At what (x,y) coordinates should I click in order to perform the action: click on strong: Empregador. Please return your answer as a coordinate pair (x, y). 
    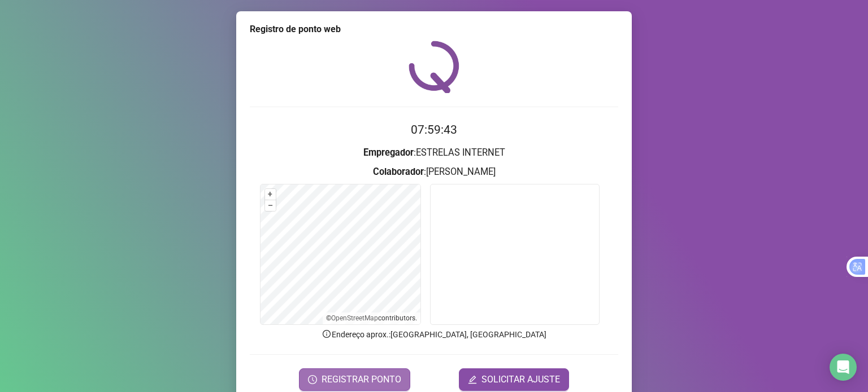
    Looking at the image, I should click on (388, 152).